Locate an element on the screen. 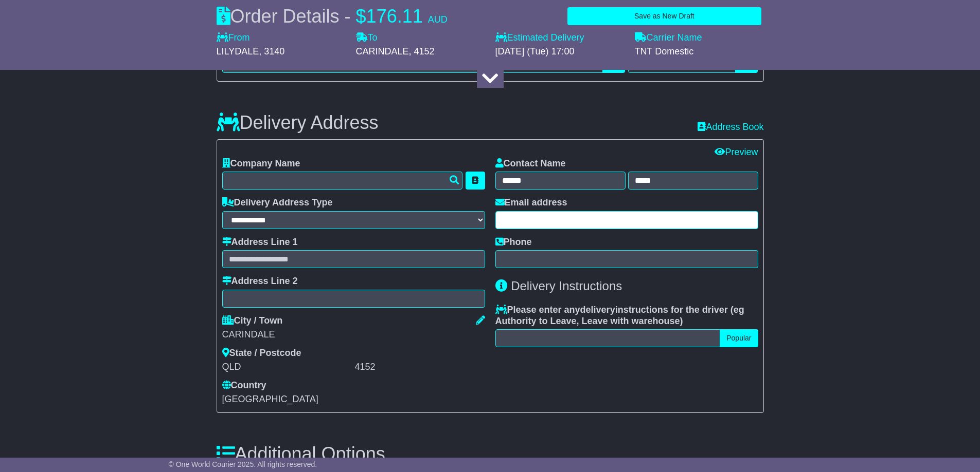 Image resolution: width=980 pixels, height=472 pixels. span: CARINDALE is located at coordinates (383, 51).